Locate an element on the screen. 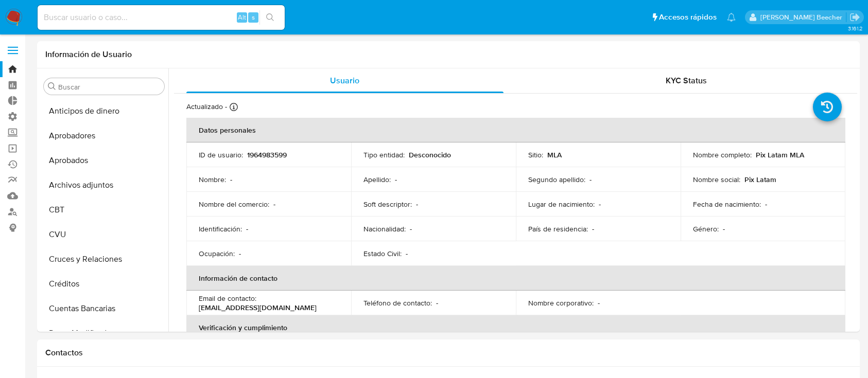 This screenshot has width=868, height=378. p: MLA is located at coordinates (555, 155).